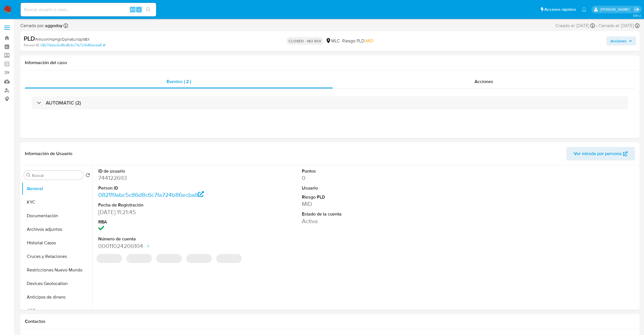  What do you see at coordinates (63, 39) in the screenshot?
I see `span: # kKcoIXHipHgVDphs6uXdp98X` at bounding box center [63, 39].